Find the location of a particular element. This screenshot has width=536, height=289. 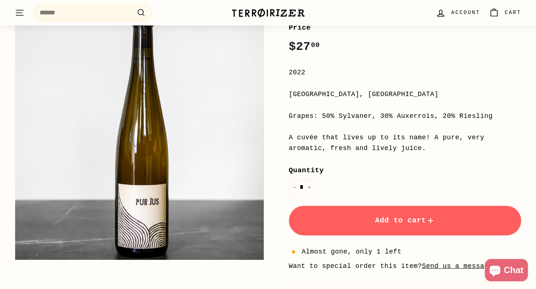

span: Cart is located at coordinates (513, 13).